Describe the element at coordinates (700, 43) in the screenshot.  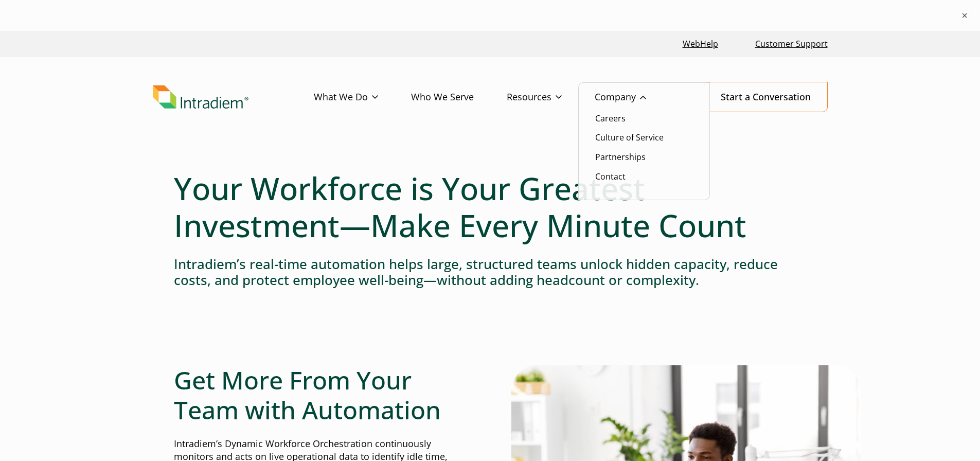
I see `a: Link opens in a new window` at that location.